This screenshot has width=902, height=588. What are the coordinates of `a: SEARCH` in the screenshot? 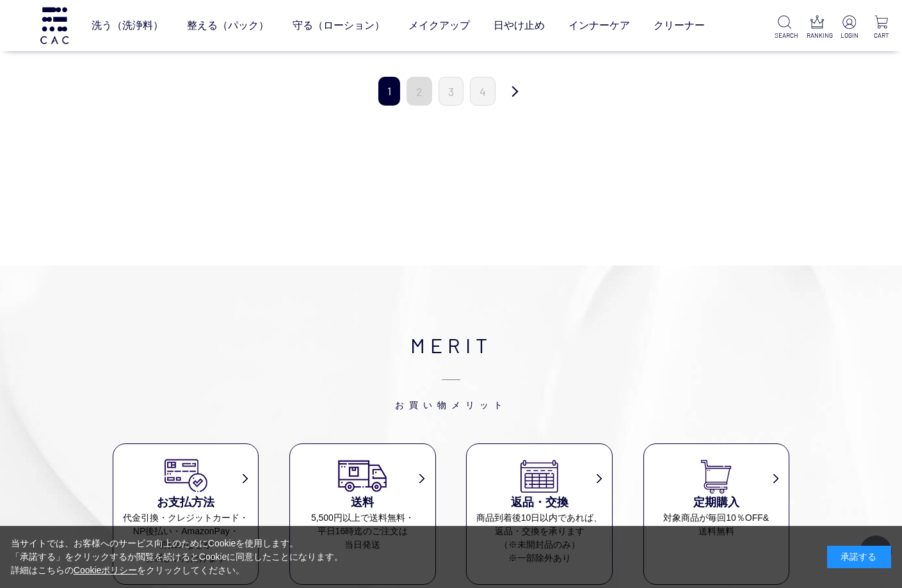 It's located at (785, 27).